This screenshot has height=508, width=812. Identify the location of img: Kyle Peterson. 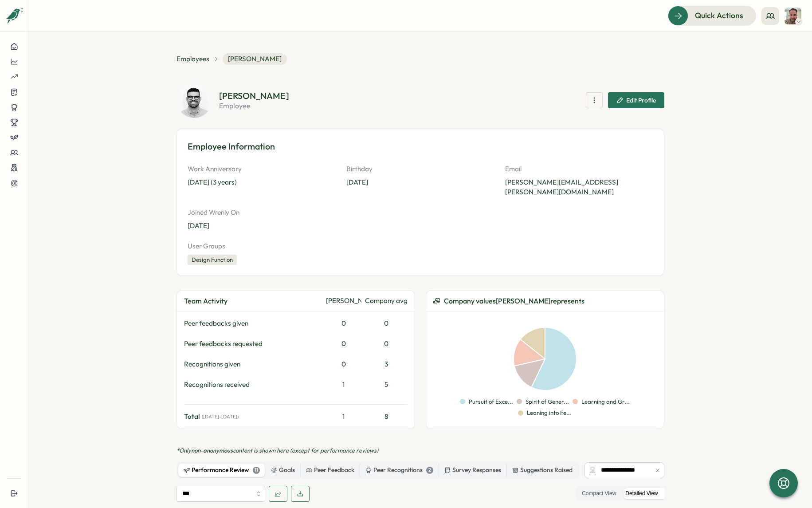
(194, 101).